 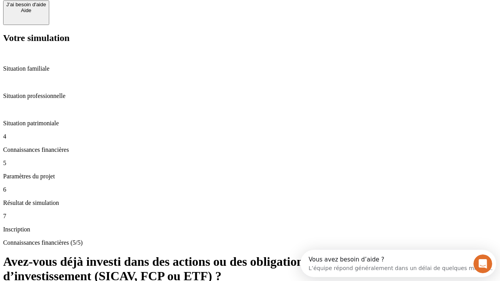 I want to click on div: J’ai besoin d'aide, so click(x=26, y=4).